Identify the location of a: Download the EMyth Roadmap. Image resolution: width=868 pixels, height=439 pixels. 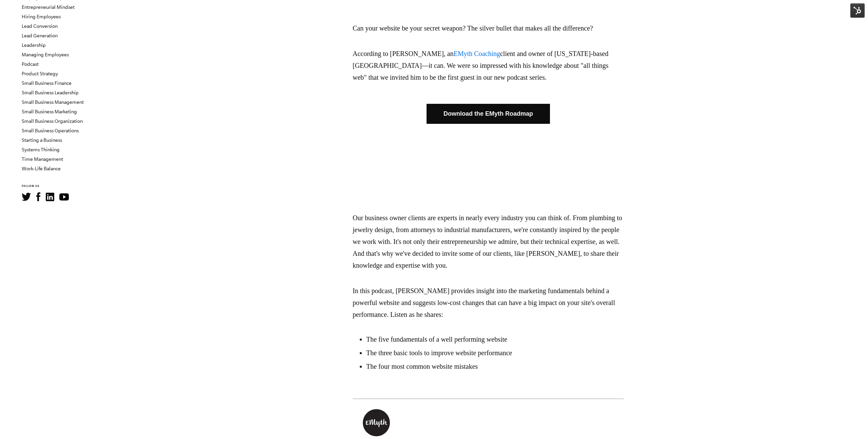
(488, 114).